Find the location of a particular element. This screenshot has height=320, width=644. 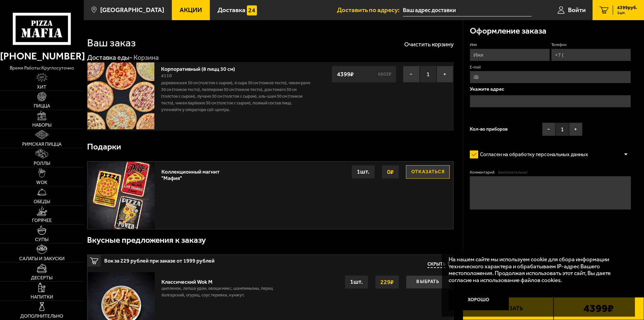

span: 4110 is located at coordinates (167, 75).